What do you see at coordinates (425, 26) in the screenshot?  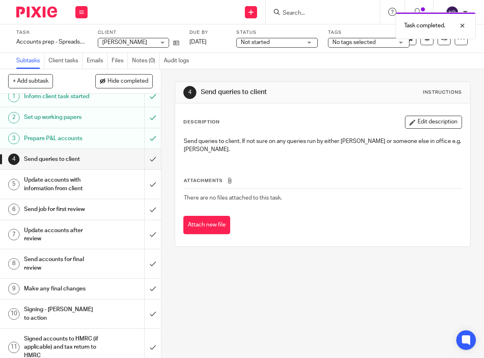 I see `p: Task completed.` at bounding box center [425, 26].